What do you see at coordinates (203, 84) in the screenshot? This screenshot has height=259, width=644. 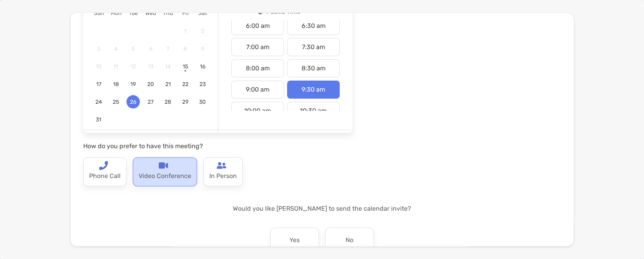 I see `span: 23` at bounding box center [203, 84].